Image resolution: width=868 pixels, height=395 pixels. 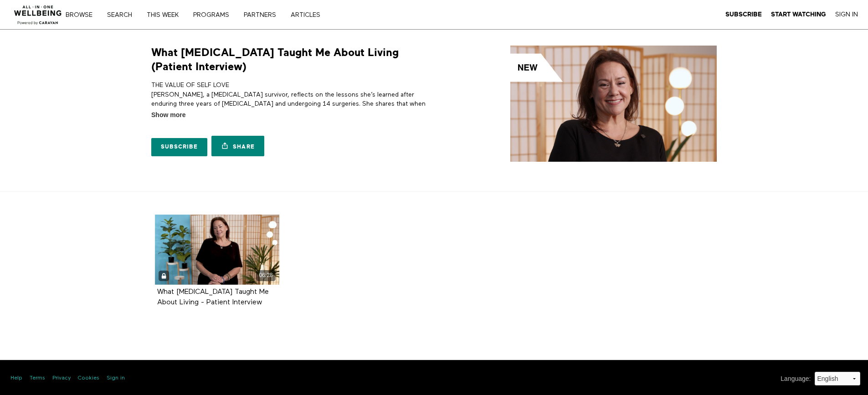 I want to click on a: Sign In, so click(x=846, y=14).